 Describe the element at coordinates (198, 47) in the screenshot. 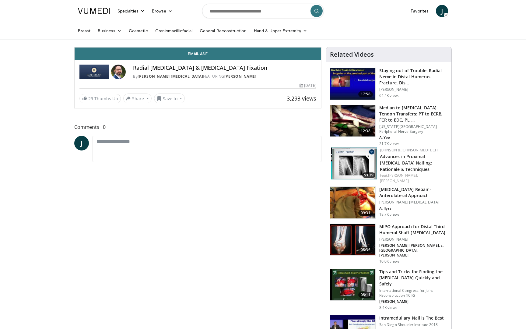

I see `video-js: Video Player` at that location.